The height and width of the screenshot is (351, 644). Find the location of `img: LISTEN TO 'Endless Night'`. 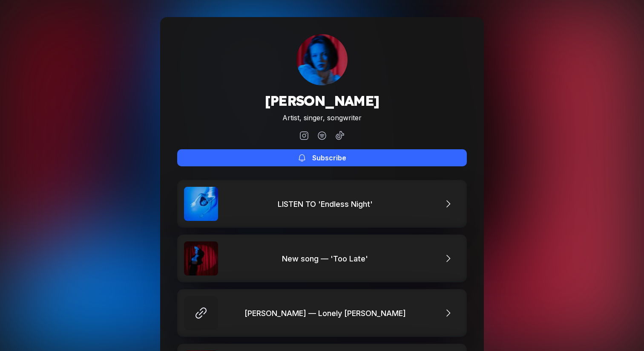

img: LISTEN TO 'Endless Night' is located at coordinates (201, 204).